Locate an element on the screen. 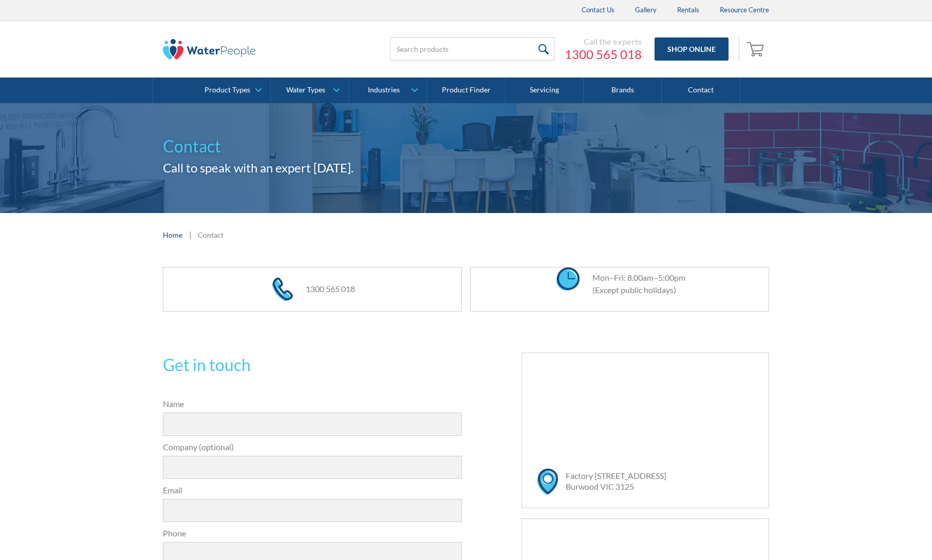  a: Shop Online is located at coordinates (692, 49).